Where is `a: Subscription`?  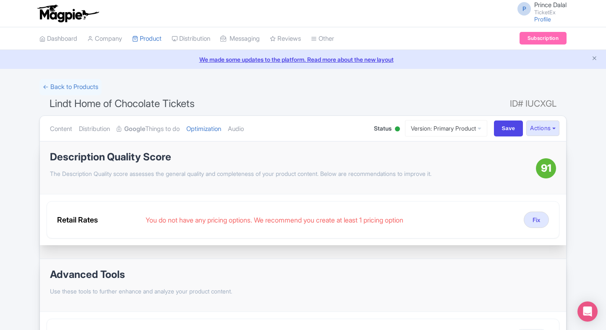
a: Subscription is located at coordinates (543, 38).